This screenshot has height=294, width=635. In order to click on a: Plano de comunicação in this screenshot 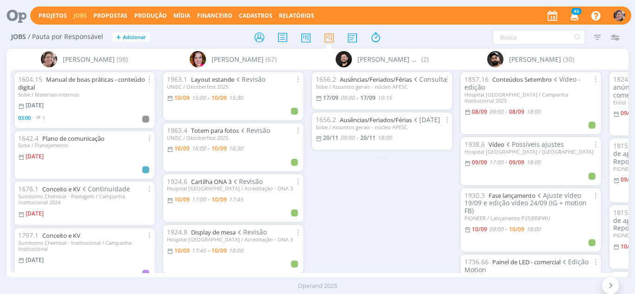, I will do `click(73, 139)`.